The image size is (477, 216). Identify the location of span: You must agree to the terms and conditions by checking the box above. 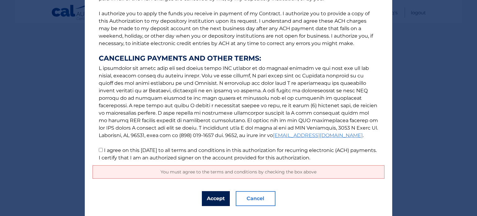
(239, 172).